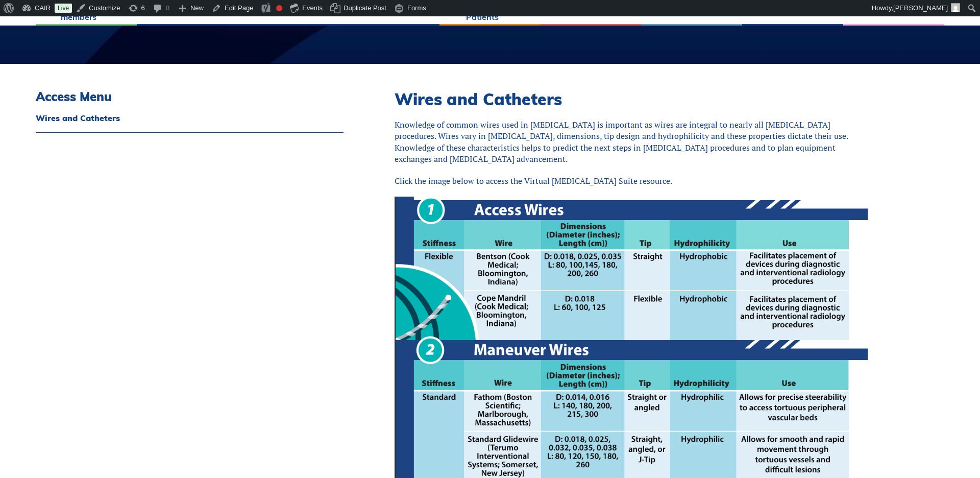 This screenshot has height=478, width=980. Describe the element at coordinates (279, 8) in the screenshot. I see `div: Focus keyphrase not set` at that location.